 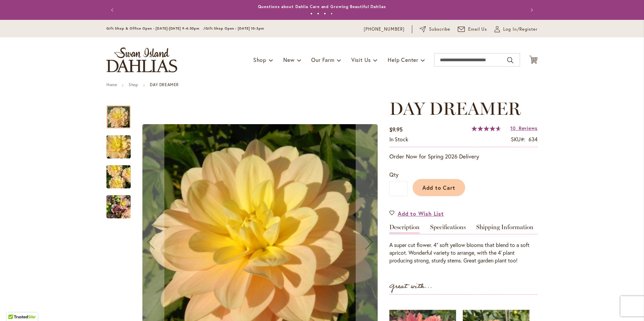 I want to click on strong: DAY DREAMER, so click(x=164, y=85).